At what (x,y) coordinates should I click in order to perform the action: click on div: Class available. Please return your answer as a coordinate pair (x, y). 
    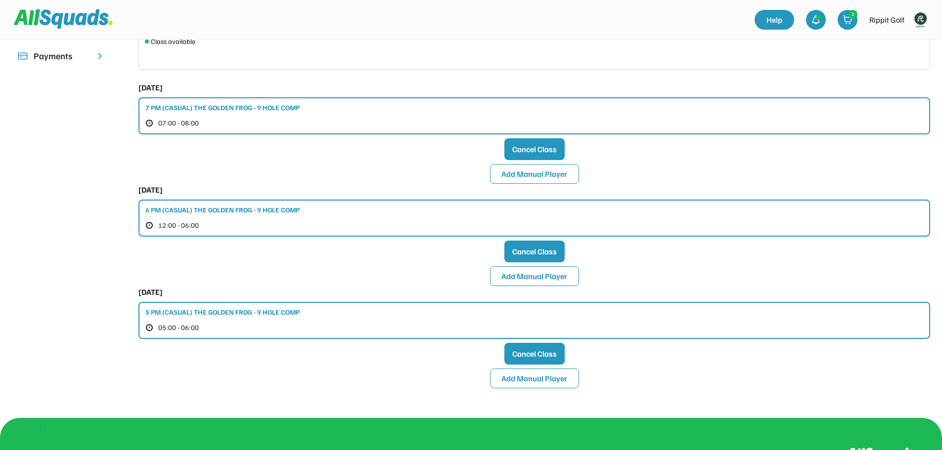
    Looking at the image, I should click on (173, 41).